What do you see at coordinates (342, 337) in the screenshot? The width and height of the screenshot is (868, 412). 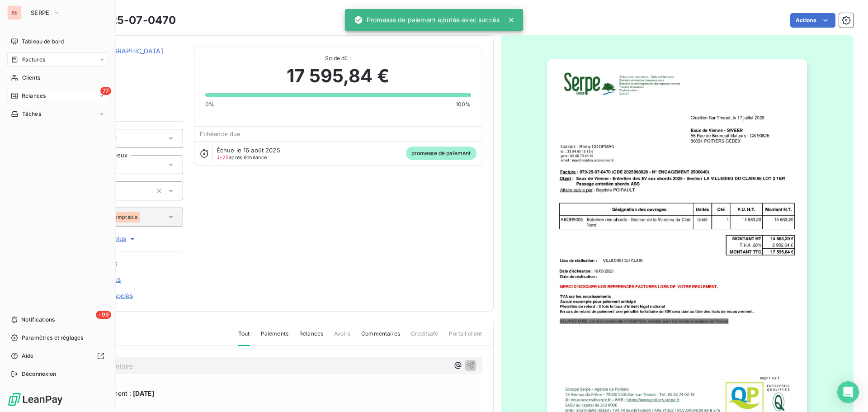 I see `span: Avoirs` at bounding box center [342, 337].